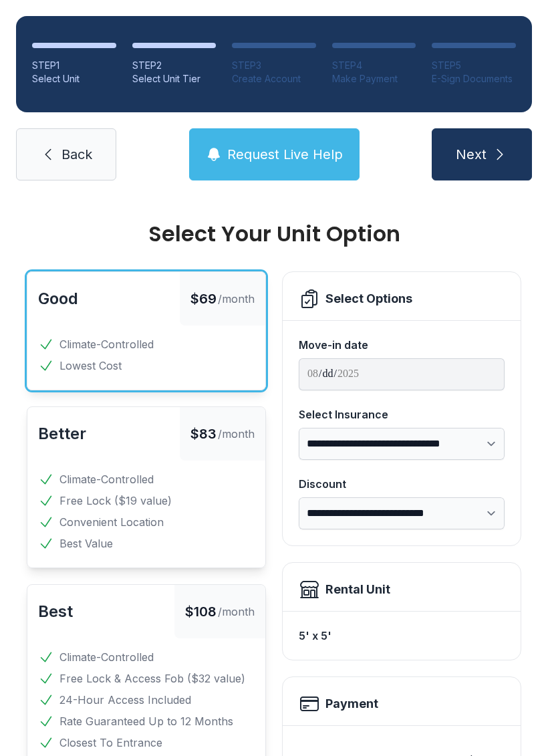 The image size is (548, 756). Describe the element at coordinates (402, 375) in the screenshot. I see `input: Move-in date` at that location.